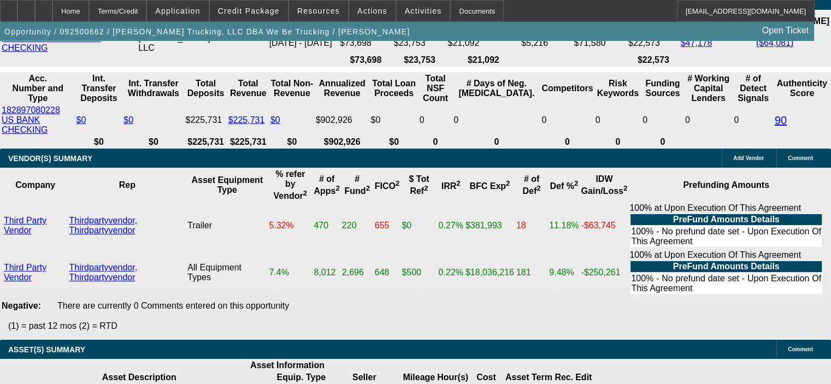 Image resolution: width=831 pixels, height=384 pixels. I want to click on td: -$250,261, so click(604, 273).